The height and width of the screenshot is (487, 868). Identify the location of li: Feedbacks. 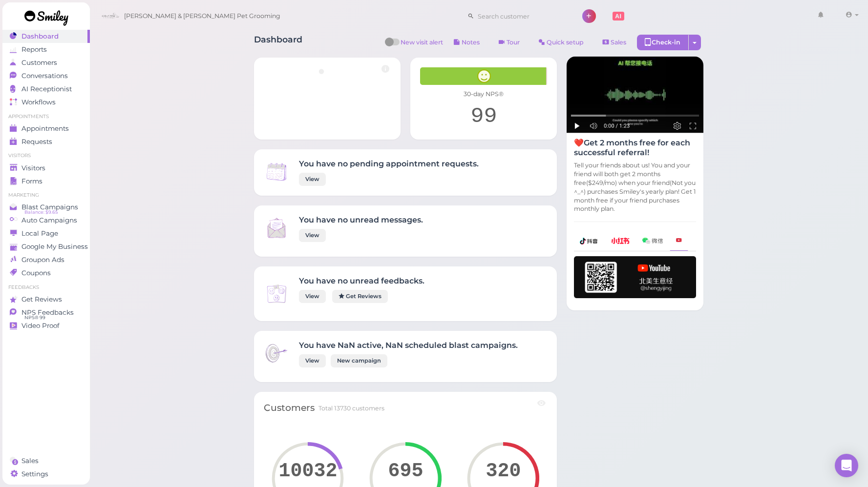
(46, 287).